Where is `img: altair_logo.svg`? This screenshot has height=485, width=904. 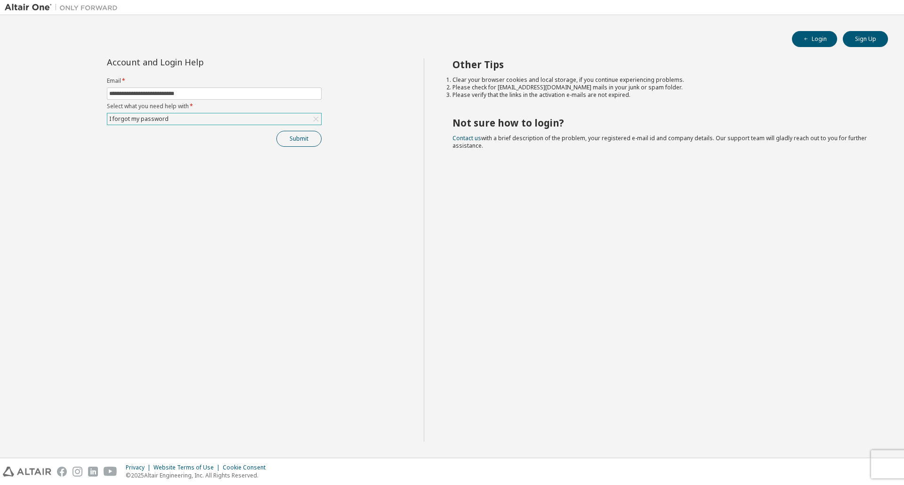 img: altair_logo.svg is located at coordinates (27, 472).